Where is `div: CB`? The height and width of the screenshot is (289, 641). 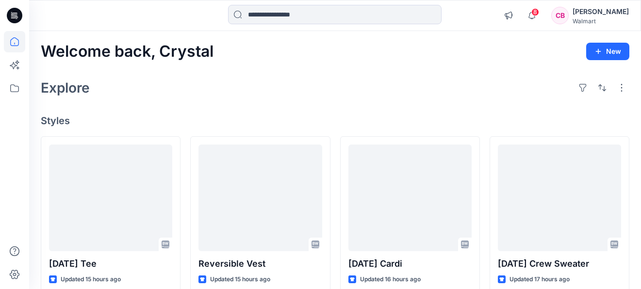
div: CB is located at coordinates (560, 16).